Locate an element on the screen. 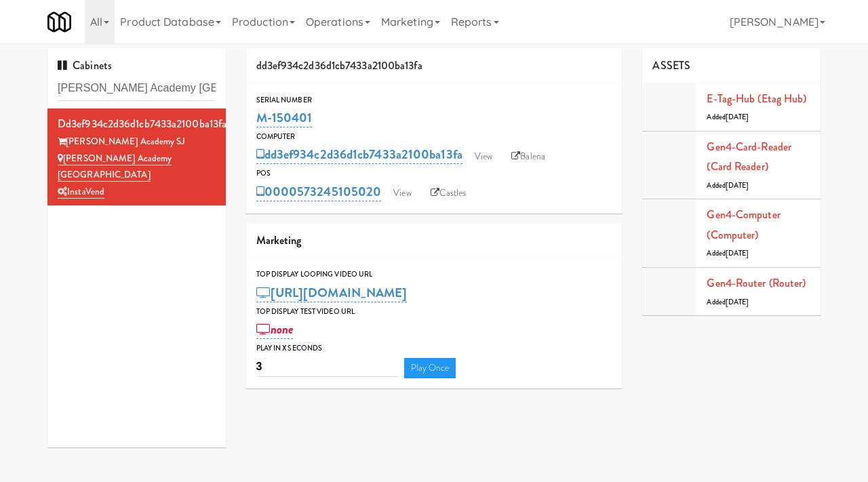  span: Cabinets is located at coordinates (85, 65).